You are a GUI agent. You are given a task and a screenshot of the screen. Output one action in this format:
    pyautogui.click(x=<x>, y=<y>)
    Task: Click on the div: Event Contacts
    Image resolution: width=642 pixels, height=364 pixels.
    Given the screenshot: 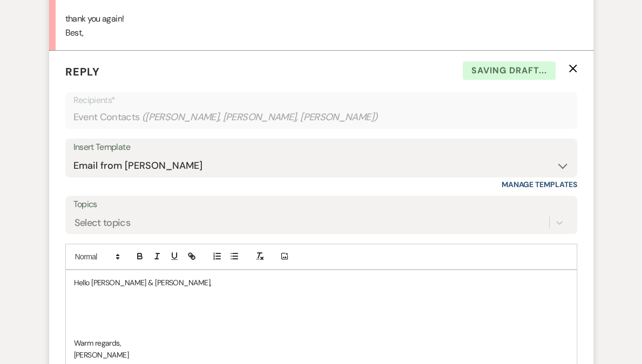 What is the action you would take?
    pyautogui.click(x=321, y=117)
    